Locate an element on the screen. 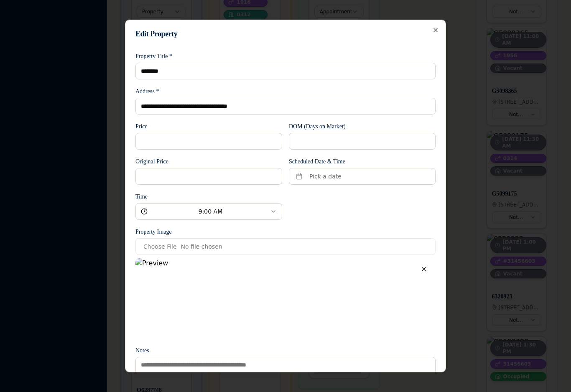 This screenshot has height=392, width=571. img: Preview is located at coordinates (285, 299).